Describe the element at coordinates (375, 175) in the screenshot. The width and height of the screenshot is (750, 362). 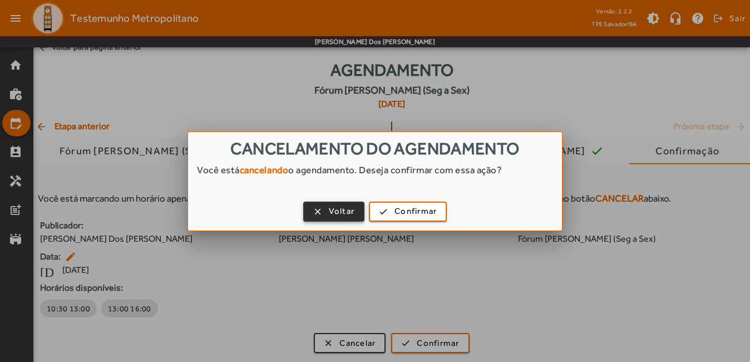
I see `div: Você está o agendamento. Deseja confirmar com essa ação?` at that location.